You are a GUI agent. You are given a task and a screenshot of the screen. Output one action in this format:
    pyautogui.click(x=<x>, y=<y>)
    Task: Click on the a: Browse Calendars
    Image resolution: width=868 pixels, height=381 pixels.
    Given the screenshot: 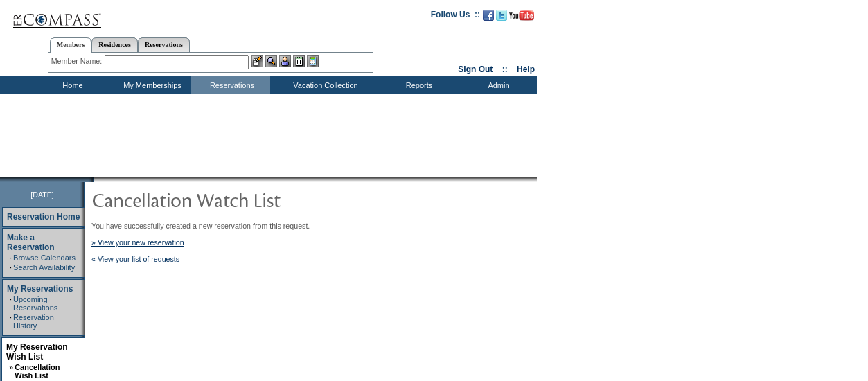 What is the action you would take?
    pyautogui.click(x=44, y=257)
    